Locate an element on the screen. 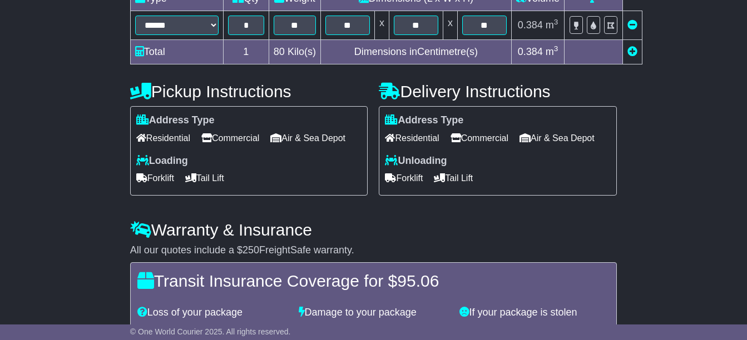  span: © One World Courier 2025. All rights reserved. is located at coordinates (210, 332).